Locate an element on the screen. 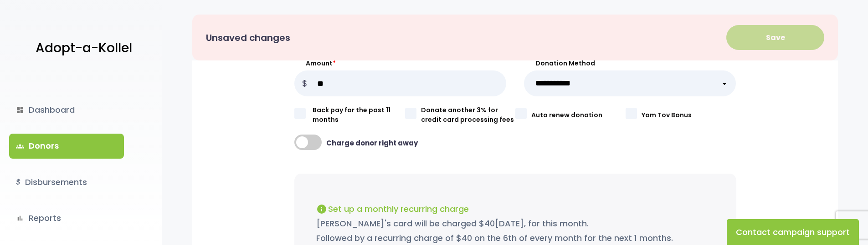  button: Contact campaign support is located at coordinates (793, 232).